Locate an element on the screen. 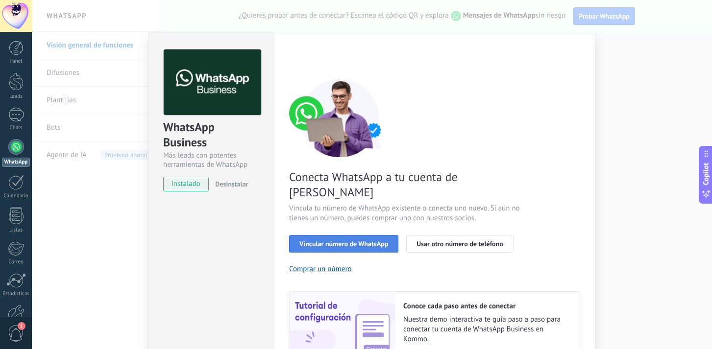  span: Vincular número de WhatsApp is located at coordinates (344, 244).